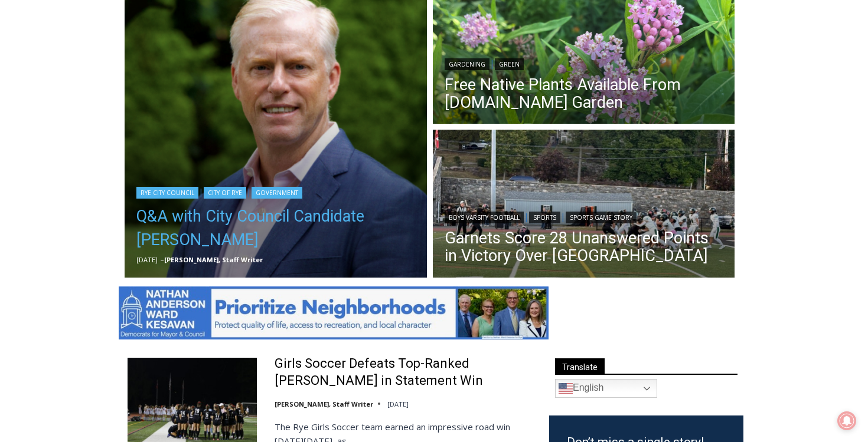 This screenshot has width=868, height=442. What do you see at coordinates (167, 193) in the screenshot?
I see `a: Rye City Council` at bounding box center [167, 193].